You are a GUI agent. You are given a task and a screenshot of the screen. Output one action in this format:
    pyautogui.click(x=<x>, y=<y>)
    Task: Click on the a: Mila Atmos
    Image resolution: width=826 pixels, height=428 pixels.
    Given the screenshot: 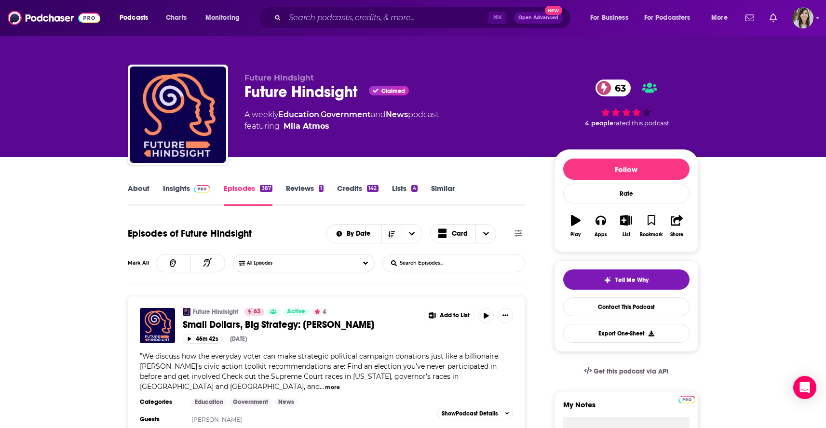 What is the action you would take?
    pyautogui.click(x=306, y=126)
    